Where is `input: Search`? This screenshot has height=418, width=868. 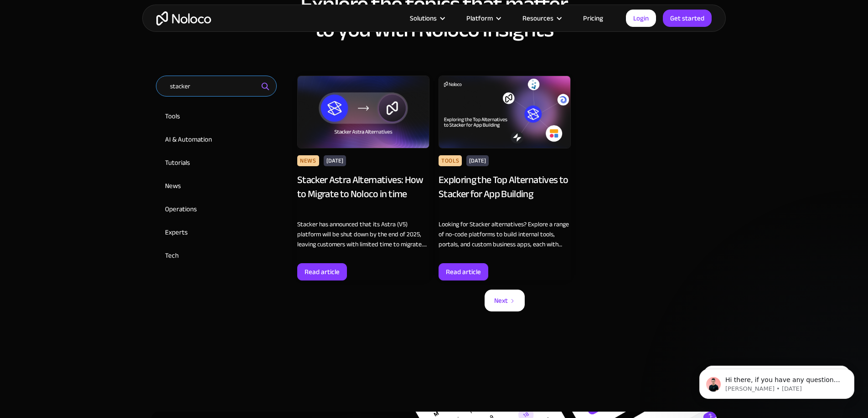 input: Search is located at coordinates (216, 86).